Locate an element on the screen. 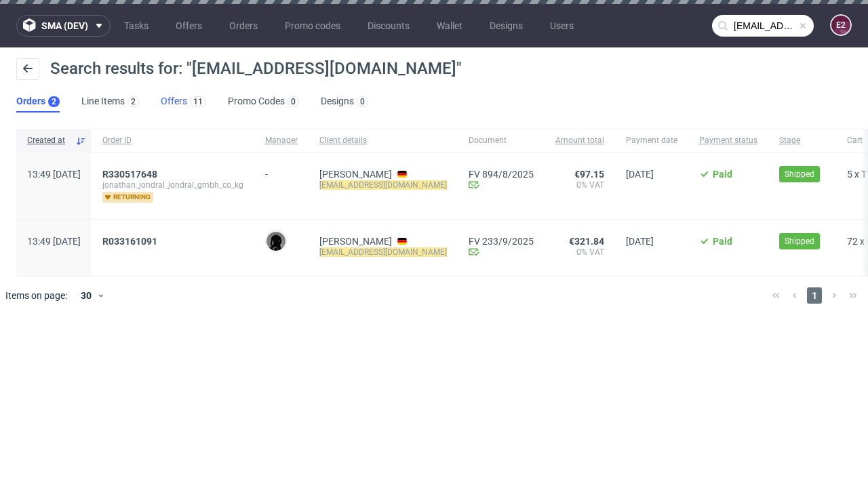 This screenshot has height=488, width=868. span: Payment status is located at coordinates (728, 140).